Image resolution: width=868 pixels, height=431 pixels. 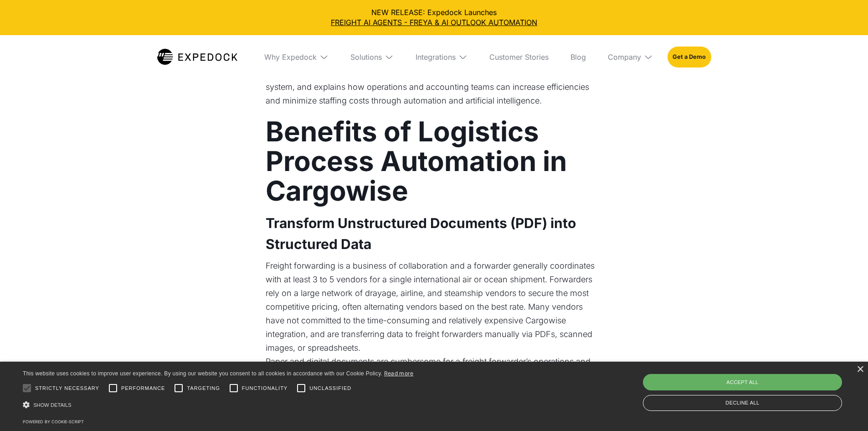 I want to click on span: Show details, so click(x=53, y=405).